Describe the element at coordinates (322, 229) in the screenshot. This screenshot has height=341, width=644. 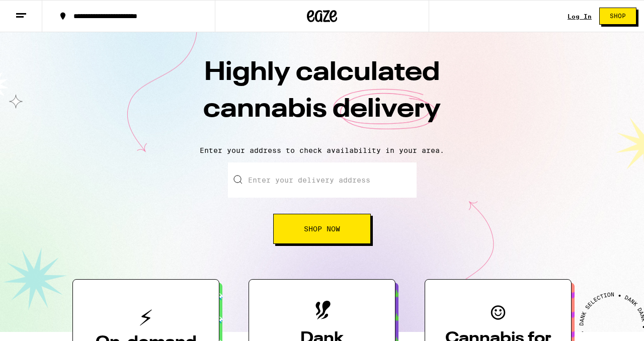
I see `button: Shop Now` at that location.